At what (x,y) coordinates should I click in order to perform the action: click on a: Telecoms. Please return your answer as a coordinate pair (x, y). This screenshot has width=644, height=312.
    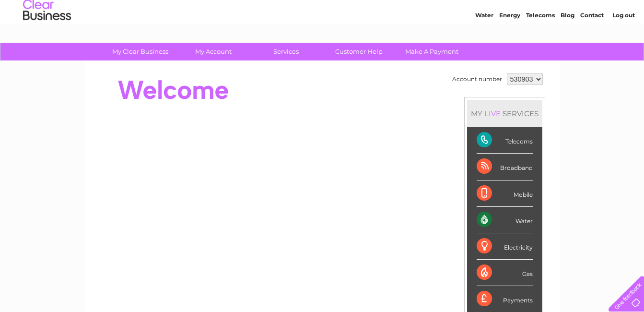
    Looking at the image, I should click on (541, 44).